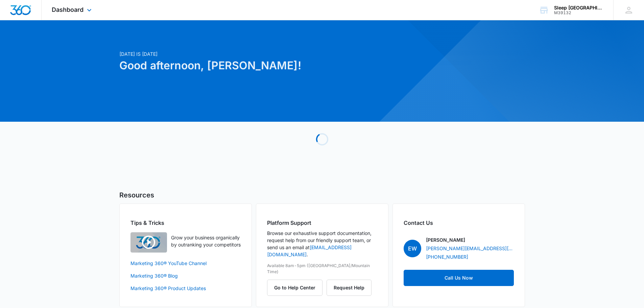 This screenshot has width=644, height=308. I want to click on span: Dashboard, so click(68, 9).